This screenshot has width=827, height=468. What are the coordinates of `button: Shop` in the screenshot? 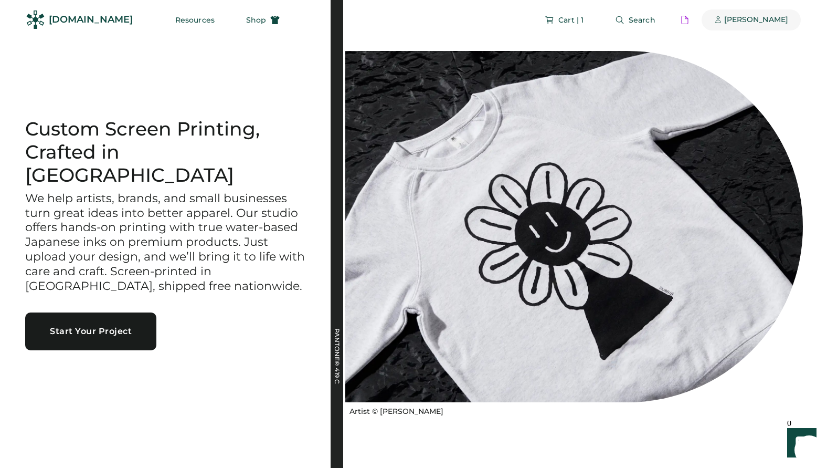 It's located at (263, 20).